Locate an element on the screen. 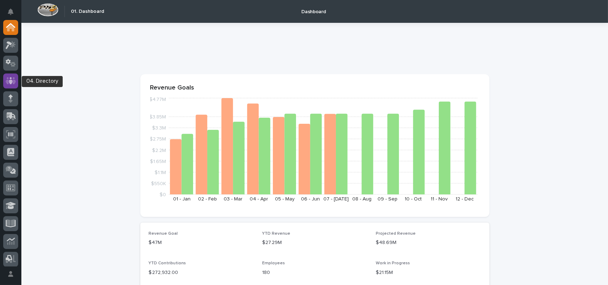 The image size is (608, 285). p: $47M is located at coordinates (201, 242).